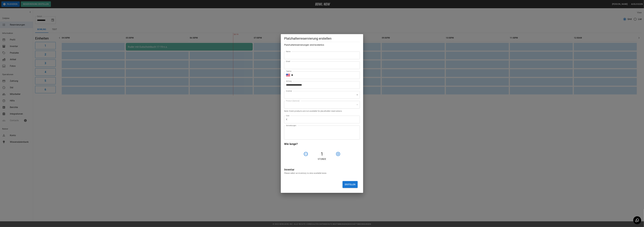 Image resolution: width=644 pixels, height=227 pixels. I want to click on label: Telefon, so click(289, 71).